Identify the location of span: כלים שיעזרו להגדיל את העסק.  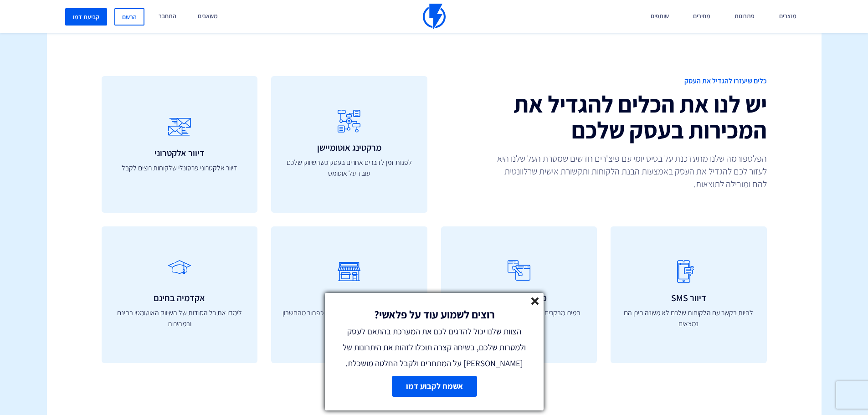
(604, 81).